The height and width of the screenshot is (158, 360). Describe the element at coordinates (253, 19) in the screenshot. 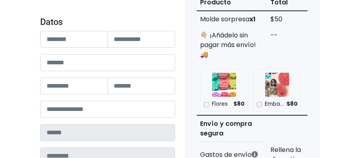

I see `strong: x1` at that location.